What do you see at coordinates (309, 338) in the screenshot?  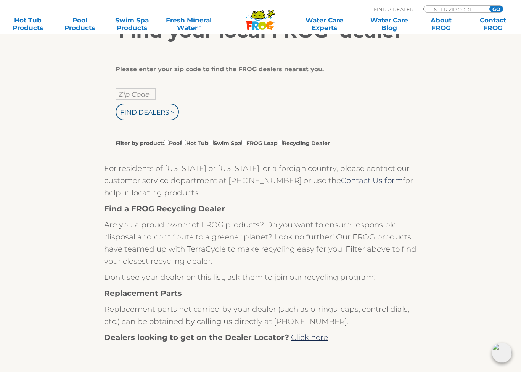 I see `a: Click here` at bounding box center [309, 338].